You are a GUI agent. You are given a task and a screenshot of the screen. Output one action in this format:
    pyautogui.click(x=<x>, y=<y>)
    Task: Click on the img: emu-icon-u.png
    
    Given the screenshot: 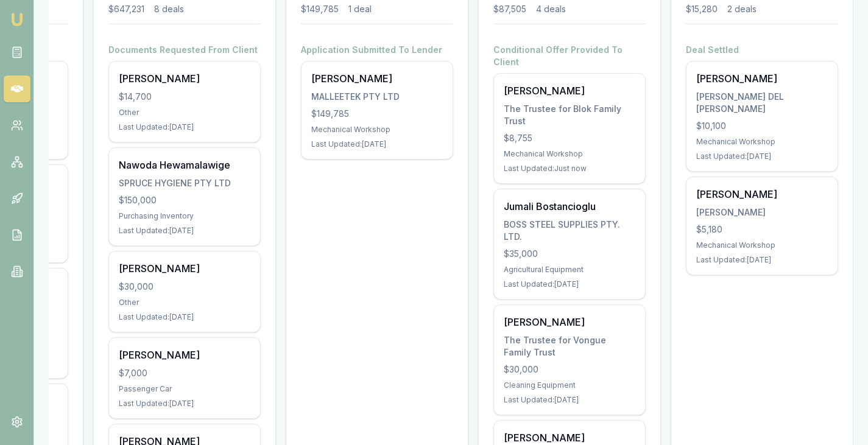 What is the action you would take?
    pyautogui.click(x=17, y=20)
    